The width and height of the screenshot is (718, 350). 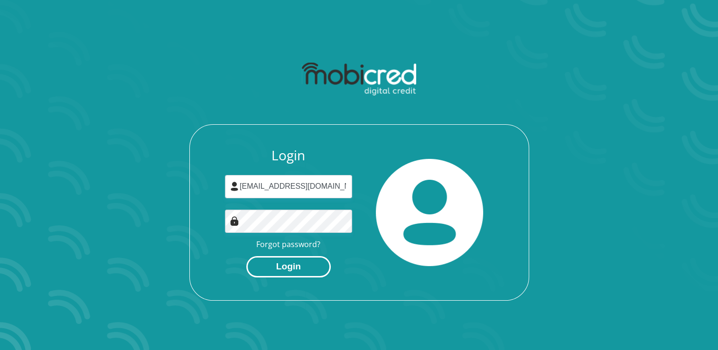 What do you see at coordinates (288, 156) in the screenshot?
I see `h3: Login` at bounding box center [288, 156].